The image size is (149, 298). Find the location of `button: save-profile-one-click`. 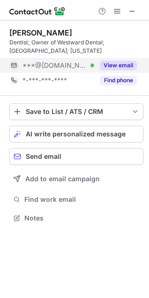

button: save-profile-one-click is located at coordinates (76, 112).